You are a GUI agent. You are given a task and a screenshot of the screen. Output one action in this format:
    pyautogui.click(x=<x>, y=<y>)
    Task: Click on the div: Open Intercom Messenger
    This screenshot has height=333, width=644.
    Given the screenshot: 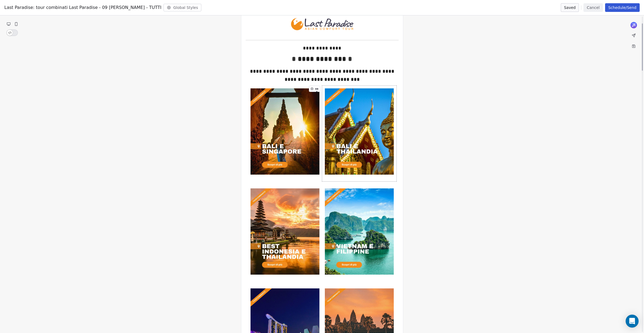 What is the action you would take?
    pyautogui.click(x=632, y=322)
    